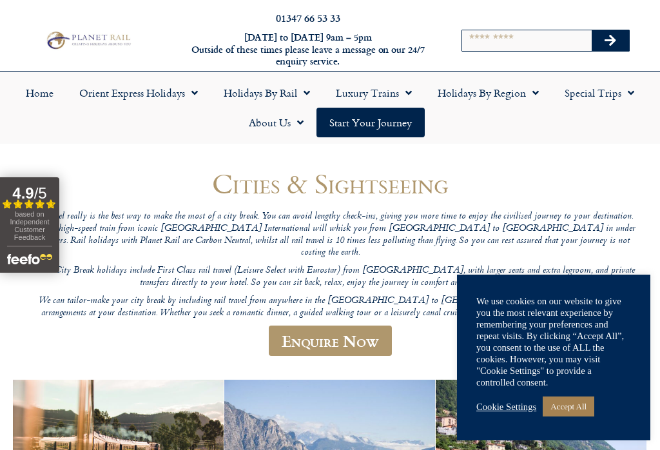  Describe the element at coordinates (374, 93) in the screenshot. I see `a: Luxury Trains` at that location.